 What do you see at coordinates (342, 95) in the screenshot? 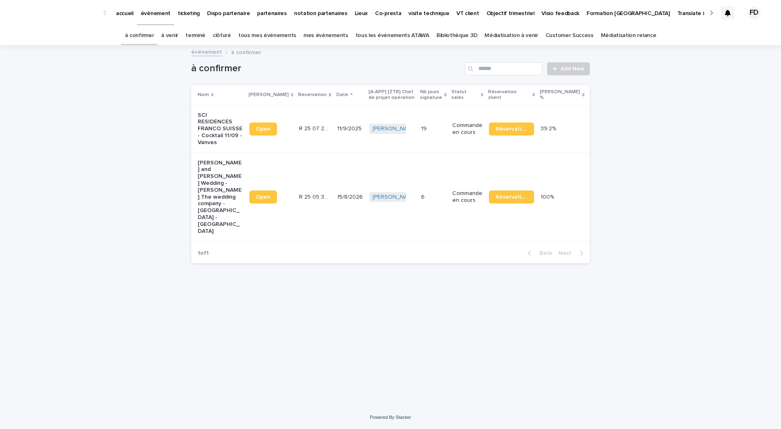
I see `p: Date` at bounding box center [342, 95].